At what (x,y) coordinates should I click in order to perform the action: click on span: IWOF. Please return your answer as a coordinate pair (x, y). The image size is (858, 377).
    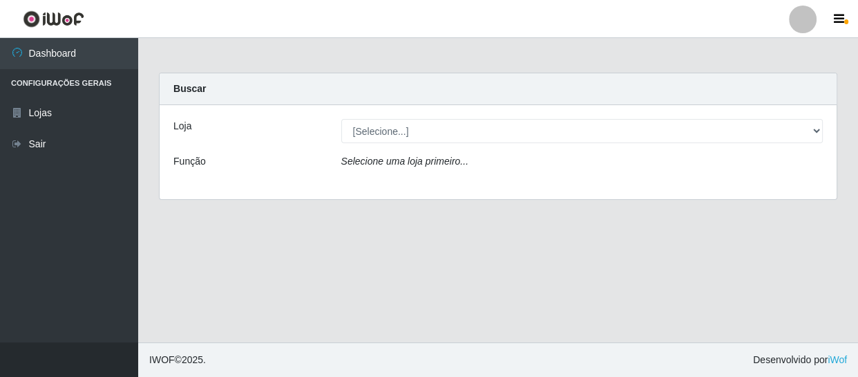
    Looking at the image, I should click on (162, 359).